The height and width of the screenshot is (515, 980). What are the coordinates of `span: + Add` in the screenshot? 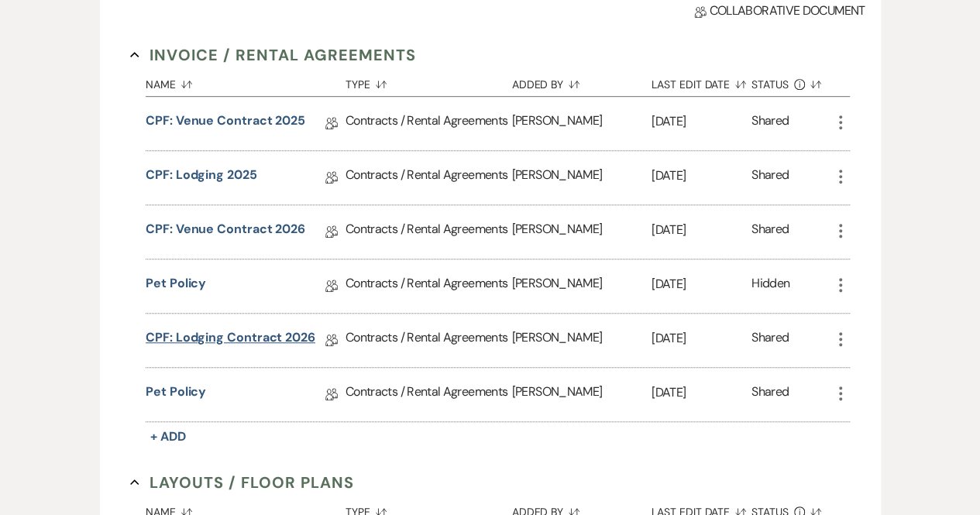 It's located at (168, 436).